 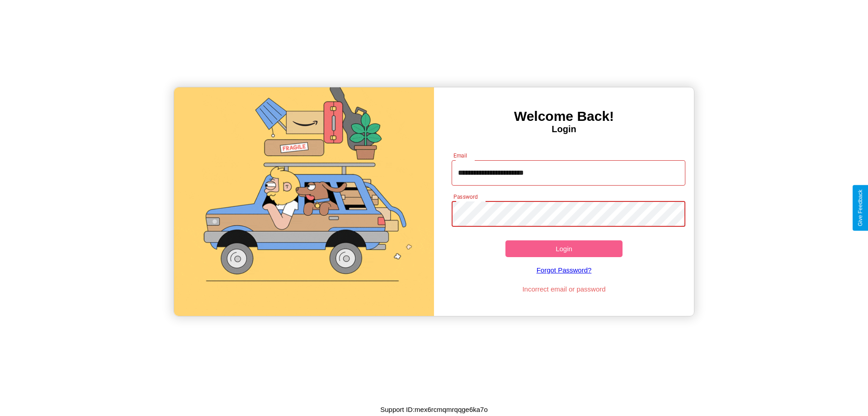 What do you see at coordinates (860, 208) in the screenshot?
I see `div: Give Feedback` at bounding box center [860, 208].